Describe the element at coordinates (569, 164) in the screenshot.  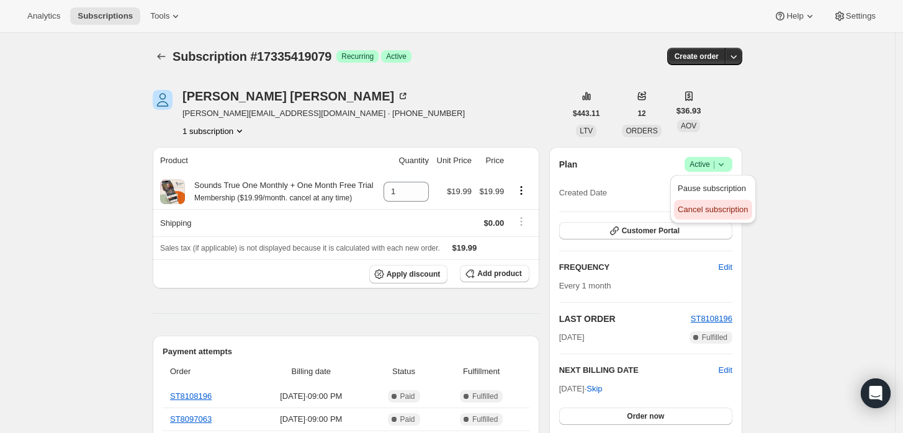
I see `h2: Plan` at that location.